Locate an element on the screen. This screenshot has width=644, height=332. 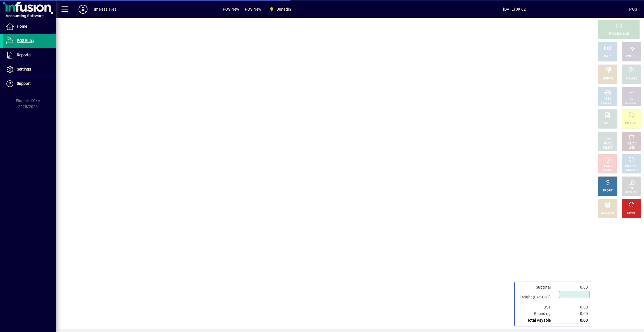
span: Support is located at coordinates (24, 83).